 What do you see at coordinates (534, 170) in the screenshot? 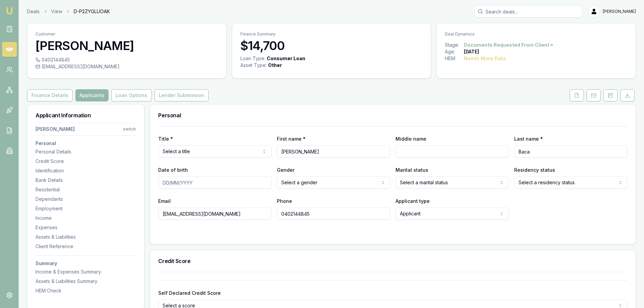
I see `label: Residency status` at bounding box center [534, 170].